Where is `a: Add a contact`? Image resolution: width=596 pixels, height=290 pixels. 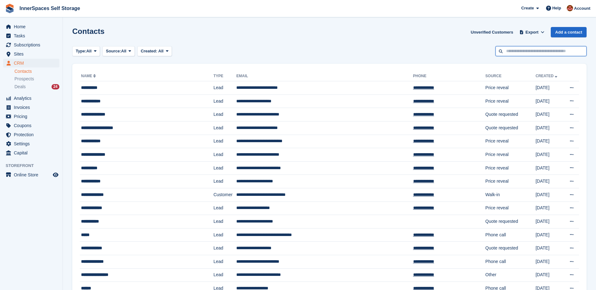
a: Add a contact is located at coordinates (569, 32).